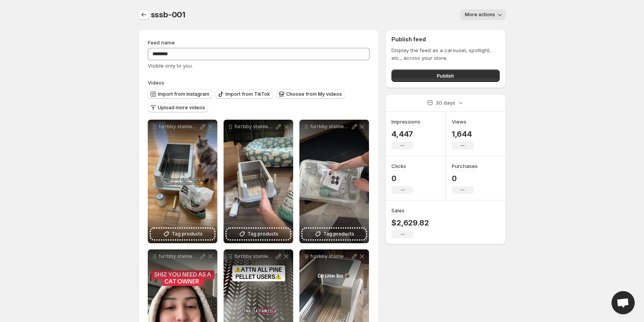 The height and width of the screenshot is (322, 644). Describe the element at coordinates (179, 127) in the screenshot. I see `p: furrbby stainless steel sifting litter box for pine pellets 2` at that location.